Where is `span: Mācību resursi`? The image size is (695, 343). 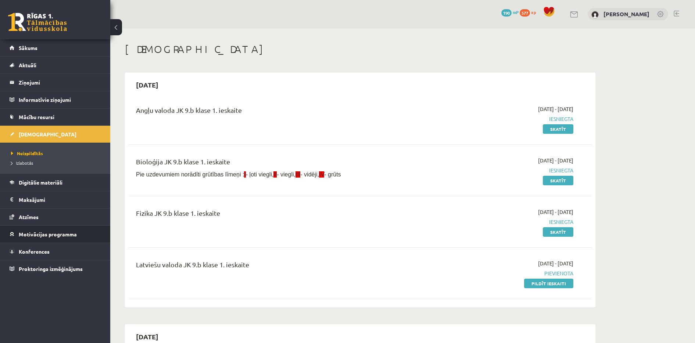 span: Mācību resursi is located at coordinates (36, 117).